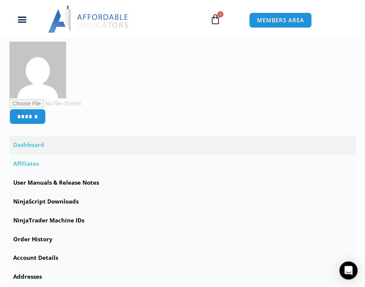 The width and height of the screenshot is (365, 287). Describe the element at coordinates (215, 19) in the screenshot. I see `a: 0` at that location.